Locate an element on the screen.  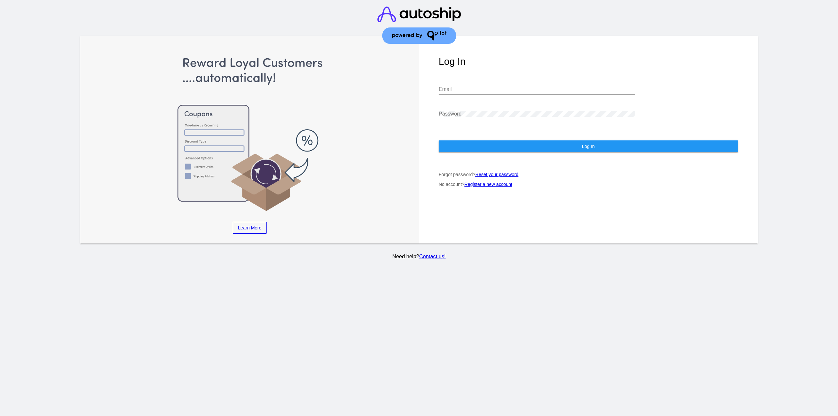
a: Register a new account is located at coordinates (488, 184).